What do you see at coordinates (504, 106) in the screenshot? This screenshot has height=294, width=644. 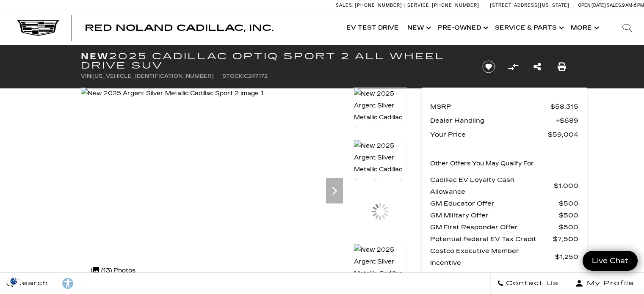 I see `a: MSRP $58,315` at bounding box center [504, 106].